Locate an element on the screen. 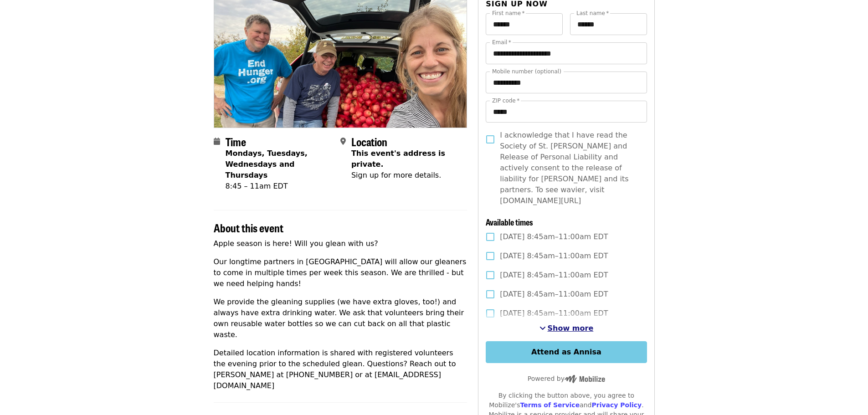  span: About this event is located at coordinates (248, 228).